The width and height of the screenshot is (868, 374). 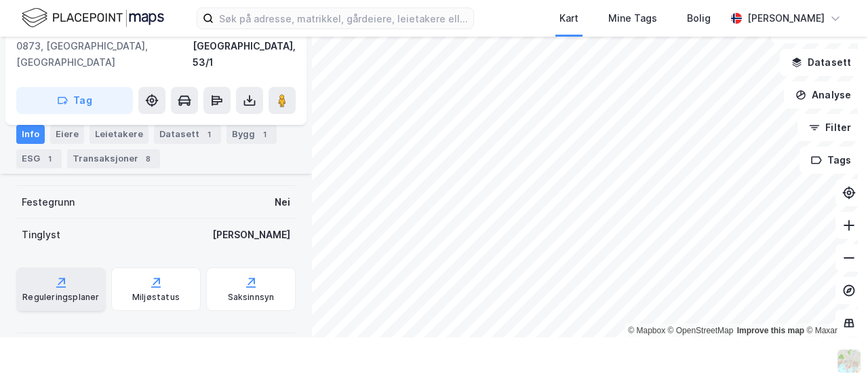 I want to click on input: Søk på adresse, matrikkel, gårdeiere, leietakere eller personer, so click(x=343, y=19).